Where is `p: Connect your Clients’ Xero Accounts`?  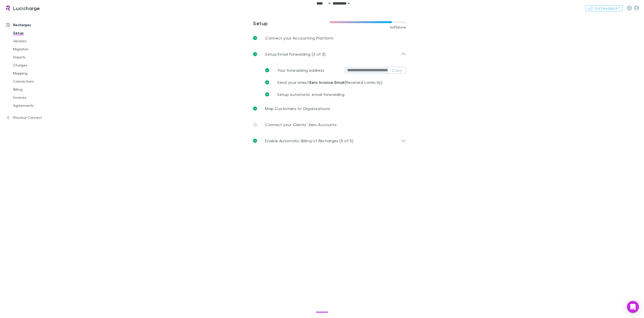 p: Connect your Clients’ Xero Accounts is located at coordinates (301, 125).